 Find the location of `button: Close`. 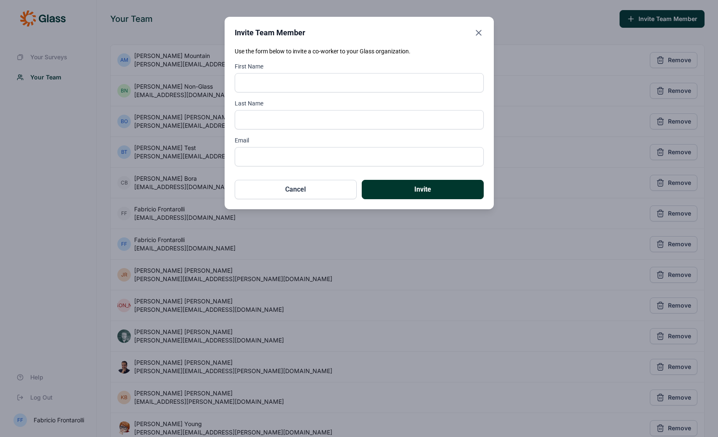

button: Close is located at coordinates (479, 33).